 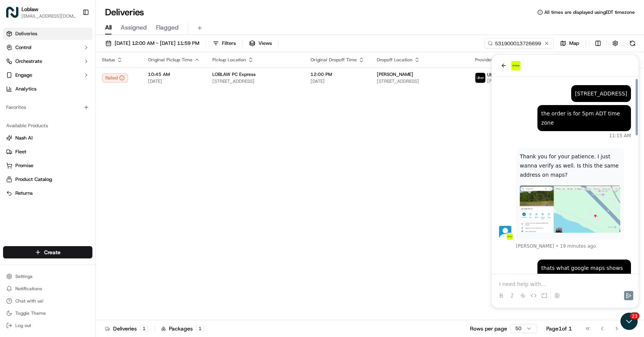 What do you see at coordinates (234, 74) in the screenshot?
I see `span: LOBLAW PC Express` at bounding box center [234, 74].